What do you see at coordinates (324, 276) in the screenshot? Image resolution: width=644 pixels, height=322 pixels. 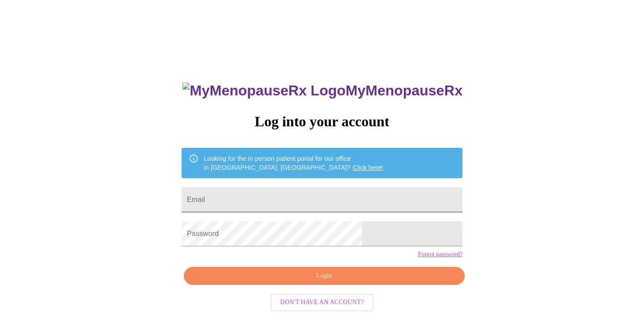 I see `button: Login` at bounding box center [324, 276].